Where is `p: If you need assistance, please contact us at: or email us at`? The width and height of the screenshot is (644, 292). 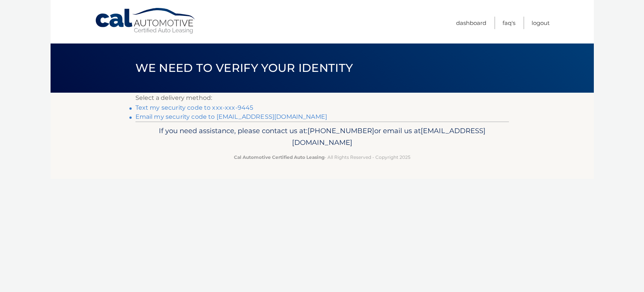
p: If you need assistance, please contact us at: or email us at is located at coordinates (322, 136).